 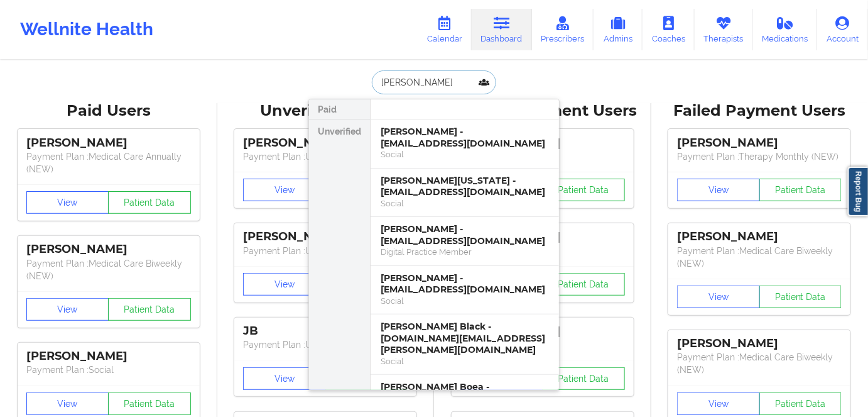 I want to click on a: Medications, so click(x=785, y=30).